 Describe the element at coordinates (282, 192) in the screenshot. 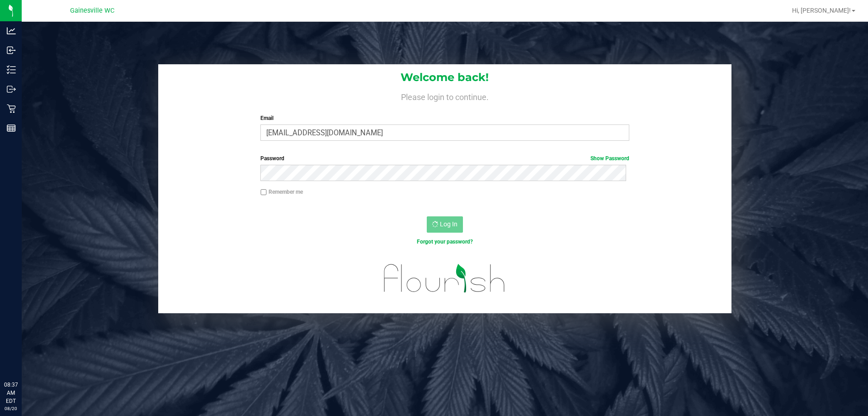

I see `label: Remember me` at that location.